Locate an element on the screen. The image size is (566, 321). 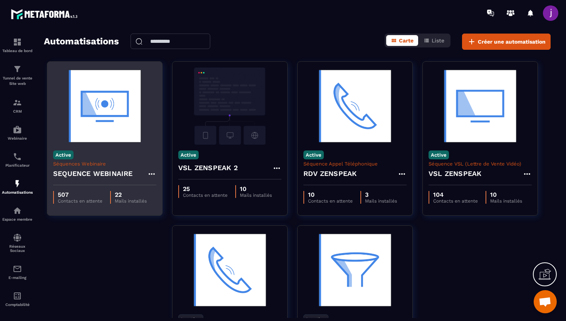
button: Créer une automatisation is located at coordinates (507, 42).